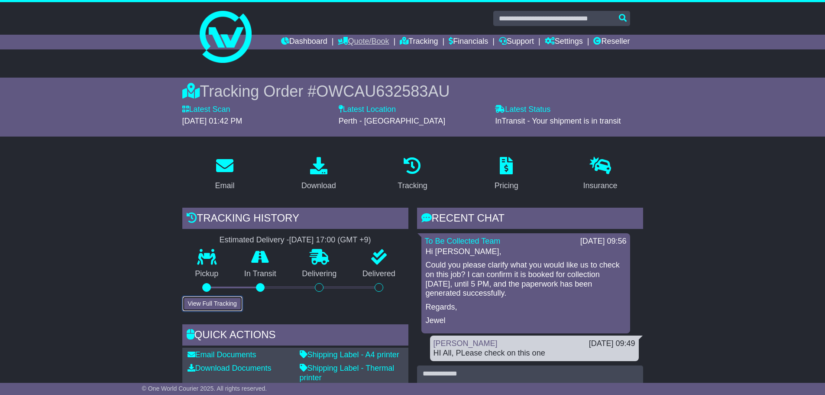 Image resolution: width=825 pixels, height=395 pixels. Describe the element at coordinates (363, 42) in the screenshot. I see `a: Quote/Book` at that location.